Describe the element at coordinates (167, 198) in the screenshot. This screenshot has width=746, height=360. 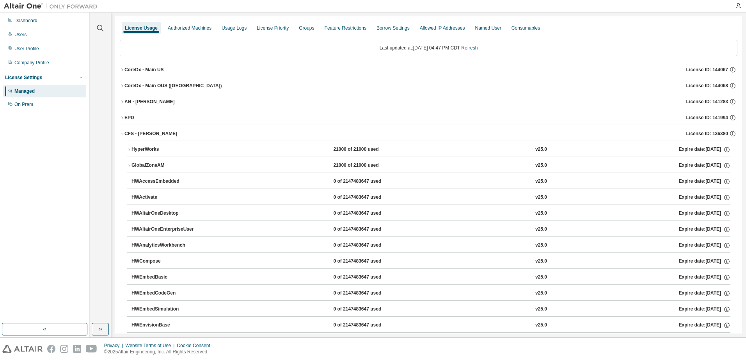
I see `div: HWActivate` at that location.